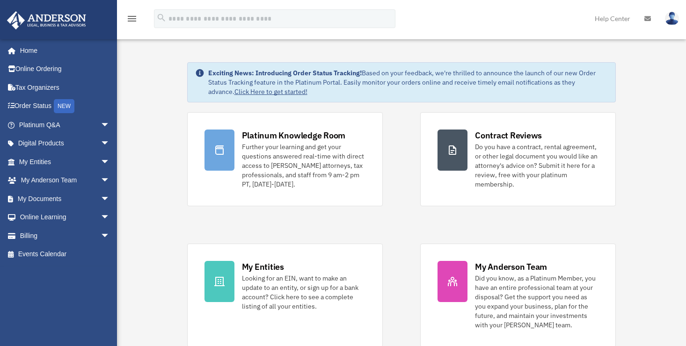 The height and width of the screenshot is (346, 686). Describe the element at coordinates (65, 125) in the screenshot. I see `a: Platinum Q&Aarrow_drop_down` at that location.